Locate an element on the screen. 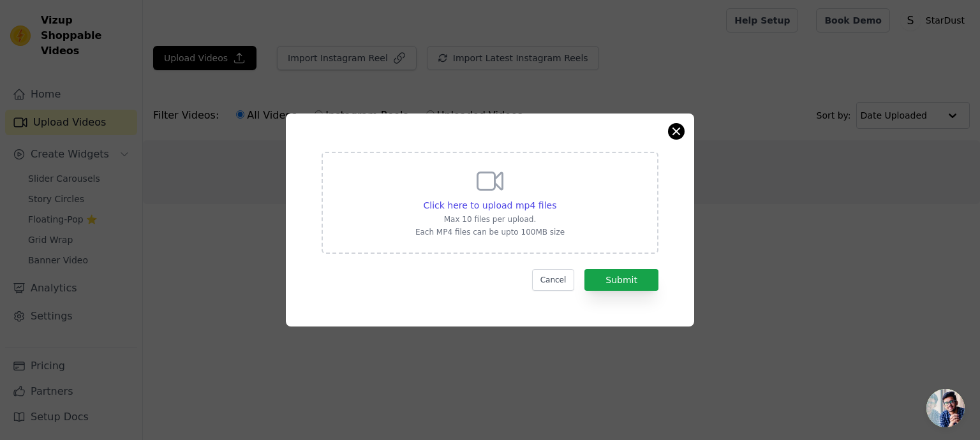 This screenshot has width=980, height=440. button: Close modal is located at coordinates (677, 132).